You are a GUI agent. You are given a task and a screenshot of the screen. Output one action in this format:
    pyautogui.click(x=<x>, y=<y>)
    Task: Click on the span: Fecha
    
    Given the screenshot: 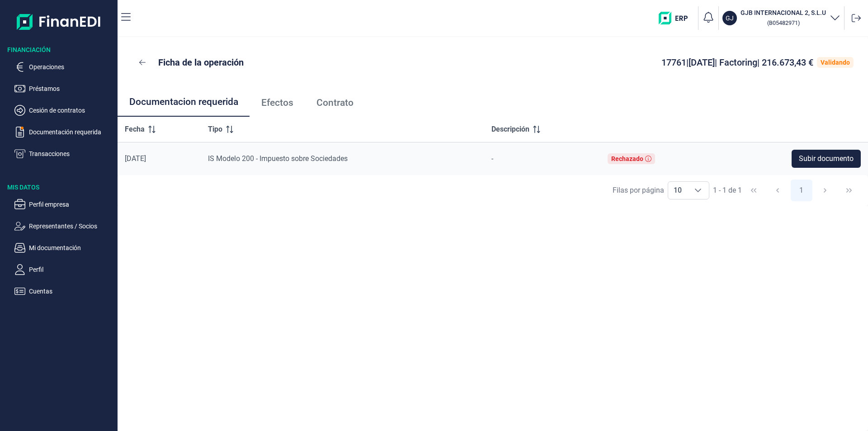 What is the action you would take?
    pyautogui.click(x=135, y=129)
    